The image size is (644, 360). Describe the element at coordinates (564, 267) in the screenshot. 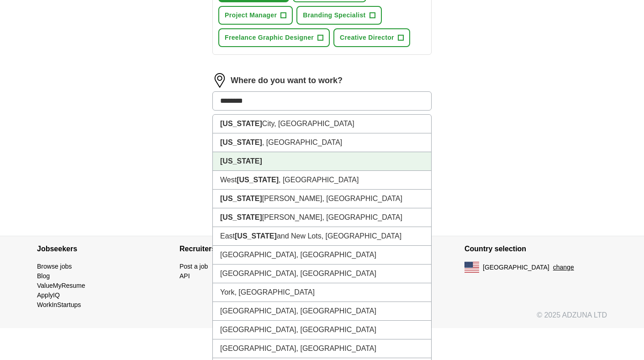

I see `button: change` at that location.